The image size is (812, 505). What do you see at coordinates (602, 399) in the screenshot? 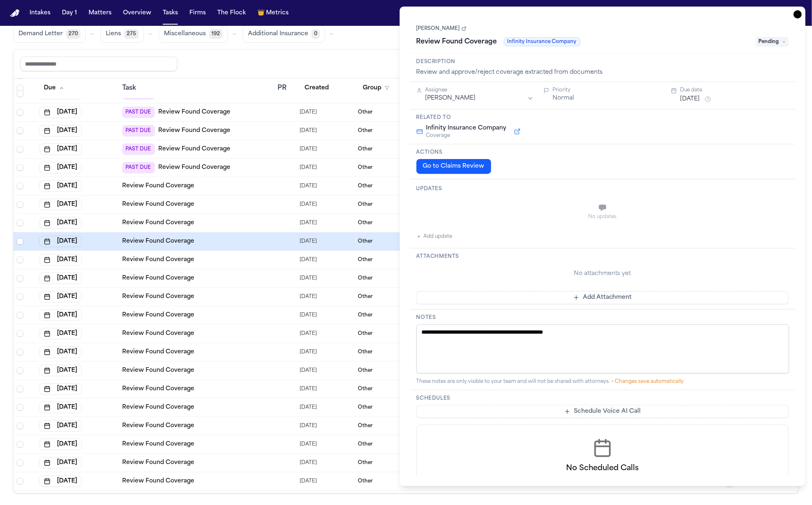
I see `h3: Schedules` at bounding box center [602, 399].